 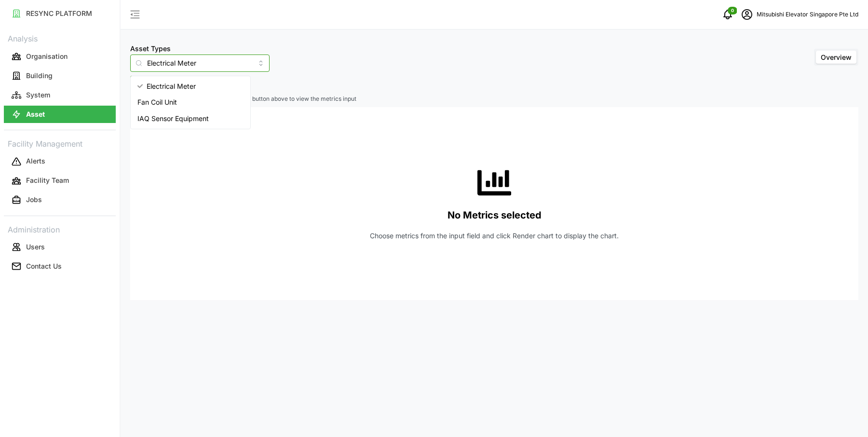 I want to click on a: Users, so click(x=60, y=247).